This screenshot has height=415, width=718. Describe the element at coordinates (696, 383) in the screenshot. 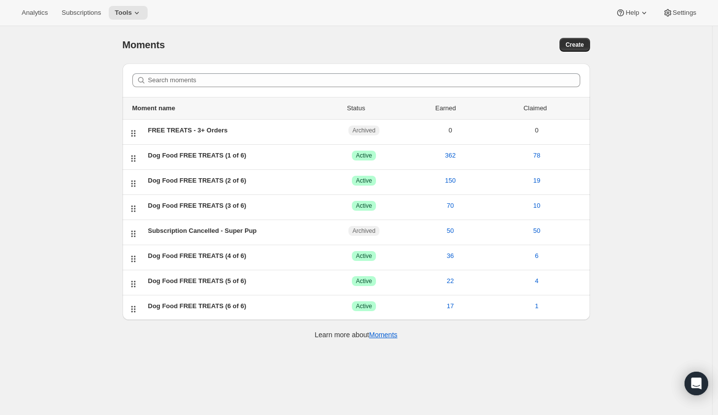

I see `div: Open Intercom Messenger` at that location.